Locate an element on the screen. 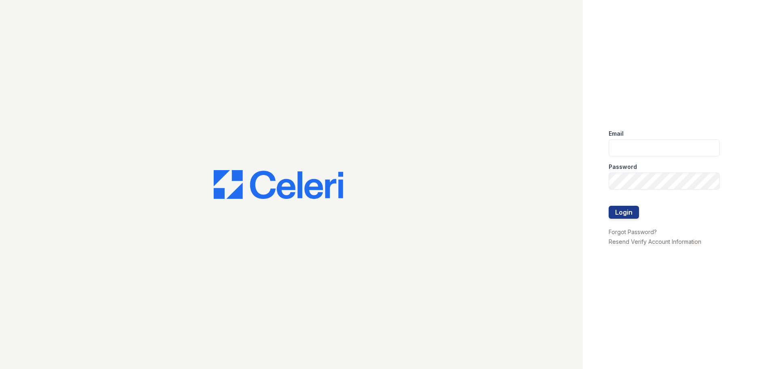 The image size is (777, 369). a: Forgot Password? is located at coordinates (632, 231).